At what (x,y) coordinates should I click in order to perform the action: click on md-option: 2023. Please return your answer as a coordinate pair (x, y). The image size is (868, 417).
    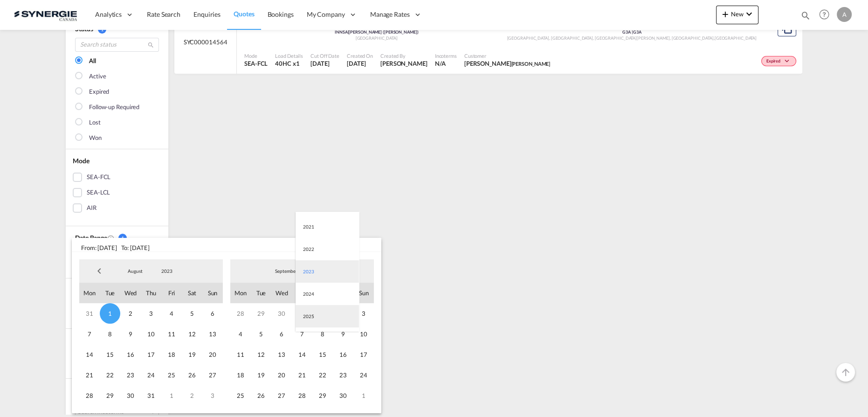
    Looking at the image, I should click on (327, 271).